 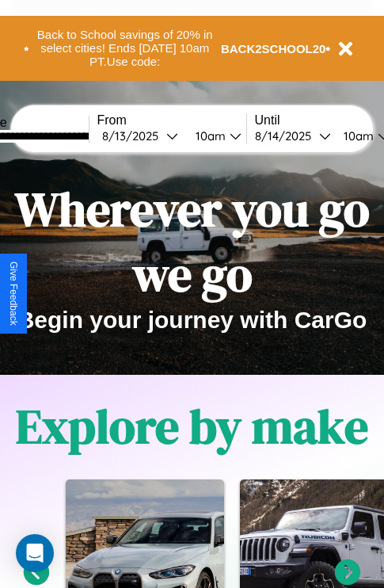 I want to click on label: From, so click(x=172, y=120).